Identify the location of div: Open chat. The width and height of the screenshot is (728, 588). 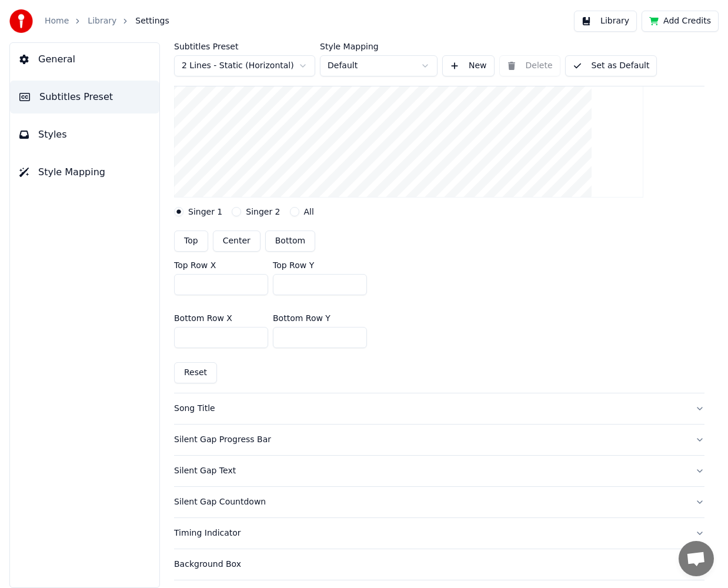
(696, 559).